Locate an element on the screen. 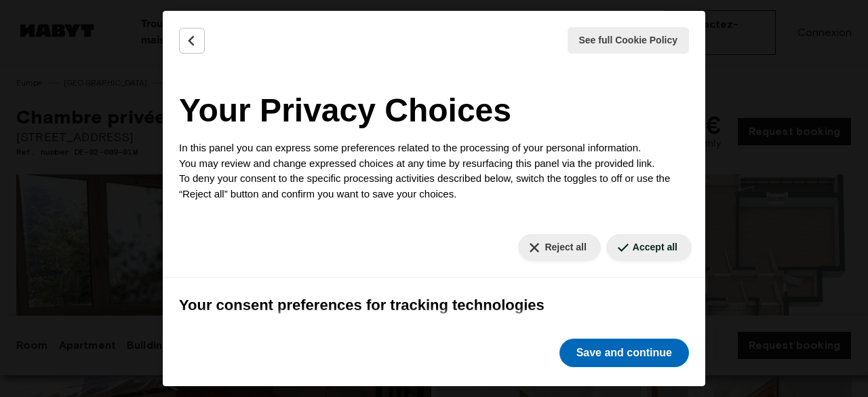  button: Accept all is located at coordinates (650, 247).